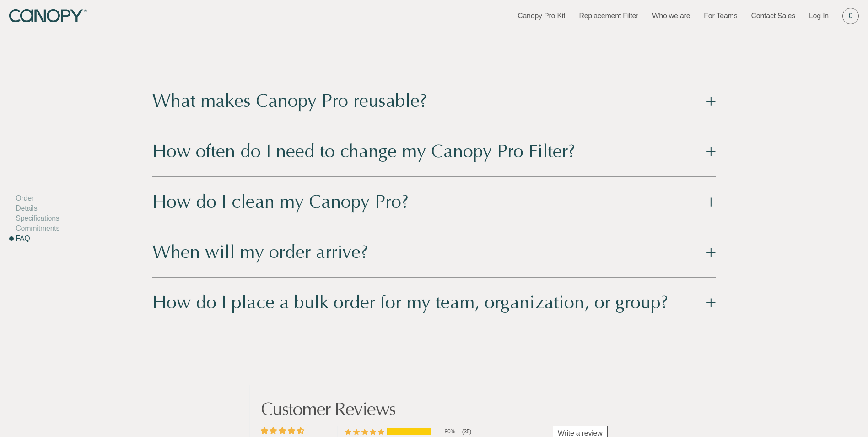 Image resolution: width=868 pixels, height=437 pixels. What do you see at coordinates (434, 409) in the screenshot?
I see `h2: Customer Reviews` at bounding box center [434, 409].